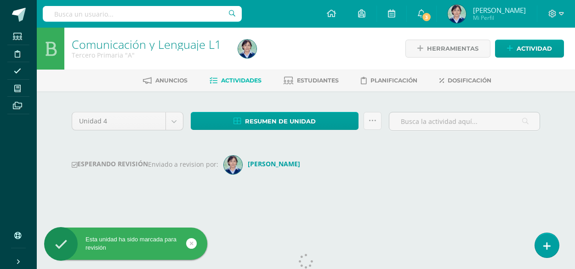  What do you see at coordinates (236, 80) in the screenshot?
I see `a: Actividades` at bounding box center [236, 80].